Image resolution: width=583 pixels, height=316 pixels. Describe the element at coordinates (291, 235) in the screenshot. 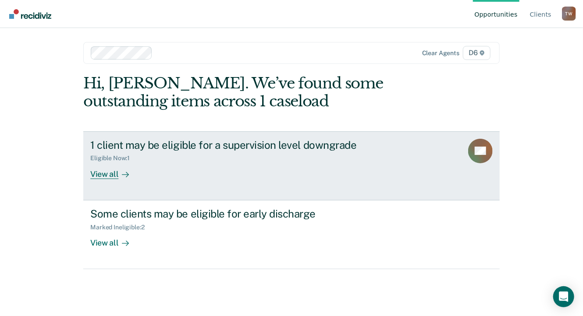

I see `a: Some clients may be eligible for early dischargeMarked Ineligible:2View all` at that location.